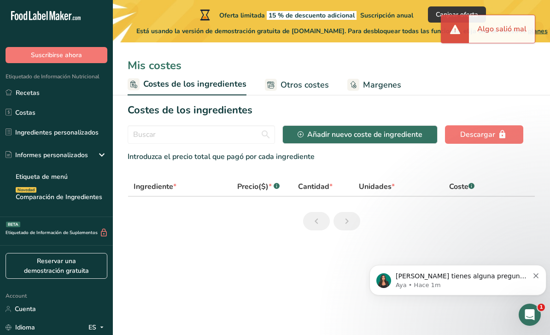  What do you see at coordinates (457, 14) in the screenshot?
I see `span: Canjear oferta` at bounding box center [457, 14].